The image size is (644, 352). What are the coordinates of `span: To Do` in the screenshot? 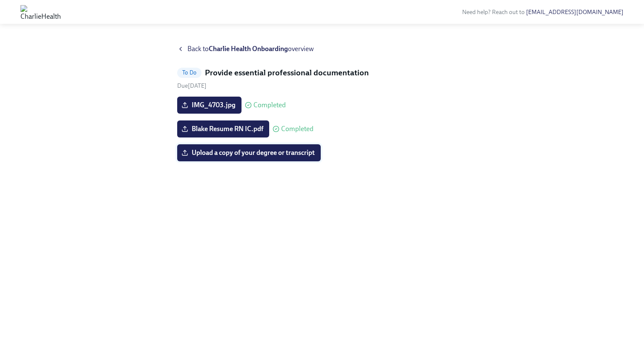 It's located at (189, 72).